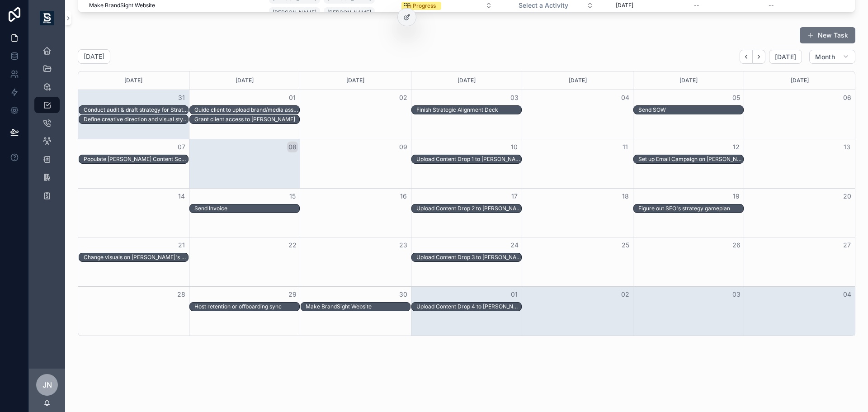 This screenshot has width=868, height=412. Describe the element at coordinates (825, 57) in the screenshot. I see `span: Month` at that location.